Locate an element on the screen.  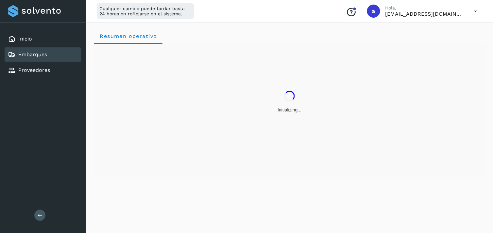
p: Hola, is located at coordinates (424, 8).